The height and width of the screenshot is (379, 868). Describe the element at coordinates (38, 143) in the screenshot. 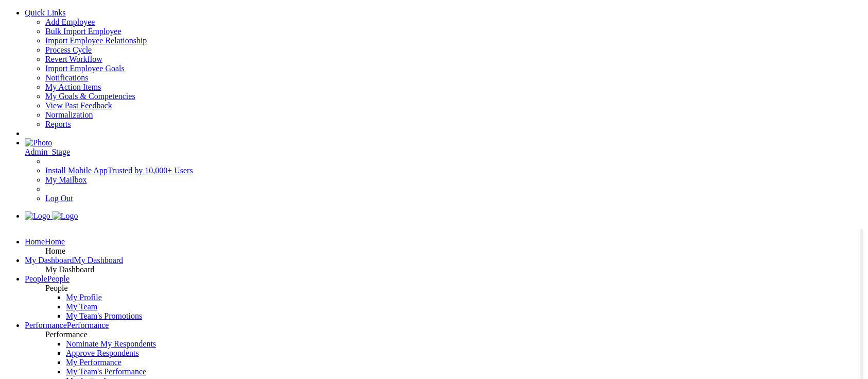

I see `img: Photo` at that location.